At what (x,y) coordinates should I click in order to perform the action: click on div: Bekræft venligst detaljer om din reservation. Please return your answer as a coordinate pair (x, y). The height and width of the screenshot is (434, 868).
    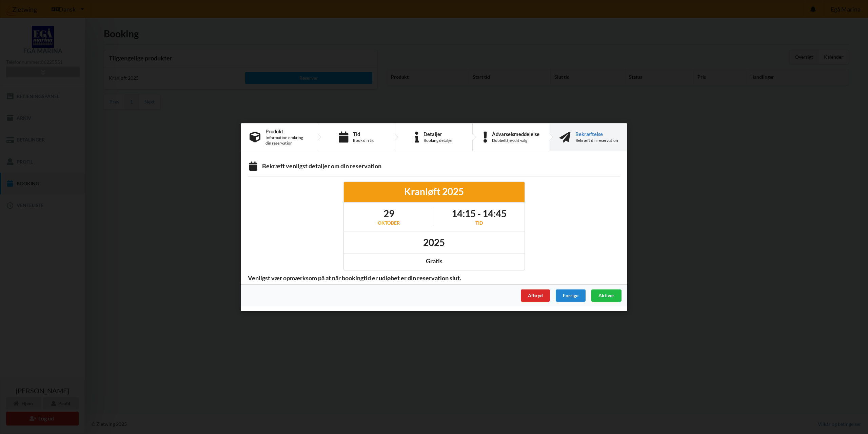
    Looking at the image, I should click on (434, 167).